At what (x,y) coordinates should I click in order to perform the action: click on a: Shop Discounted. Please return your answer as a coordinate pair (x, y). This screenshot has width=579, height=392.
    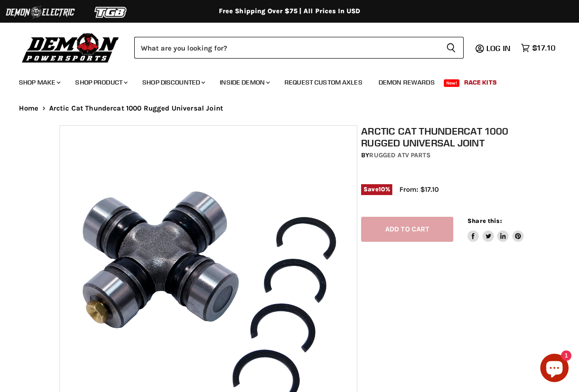
    Looking at the image, I should click on (173, 82).